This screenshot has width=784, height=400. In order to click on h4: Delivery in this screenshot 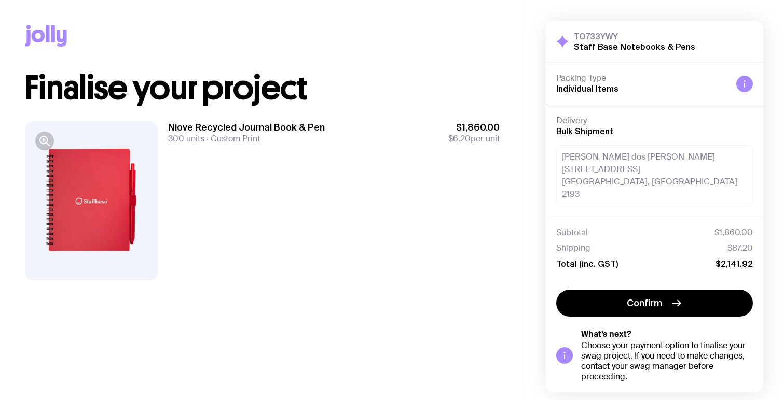, I will do `click(654, 121)`.